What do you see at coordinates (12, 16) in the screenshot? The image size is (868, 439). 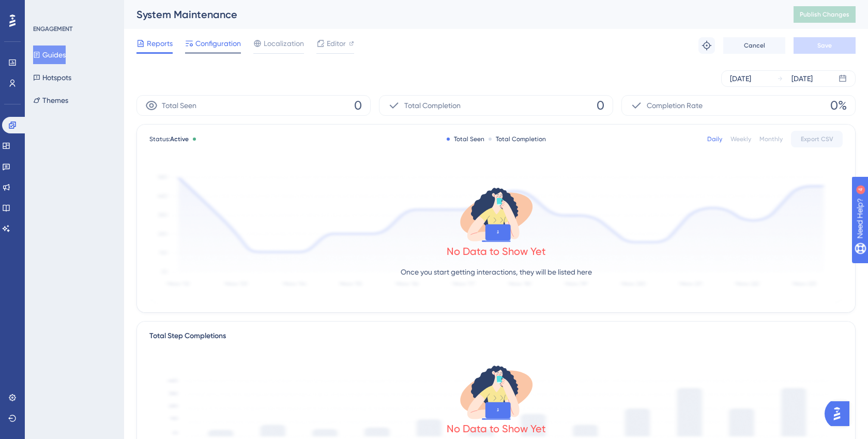 I see `img: launcher-image-alternative-text` at bounding box center [12, 16].